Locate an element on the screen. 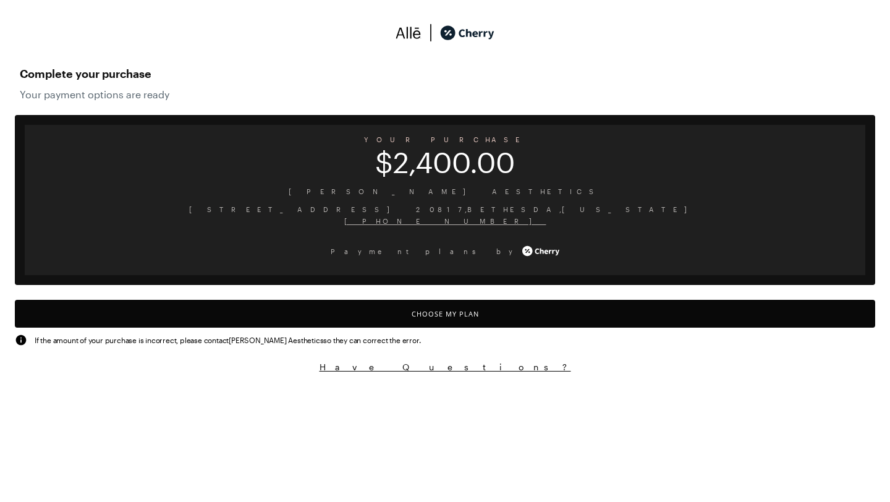 The image size is (890, 502). img: cherry_white_logo-JPerc-yG.svg is located at coordinates (541, 251).